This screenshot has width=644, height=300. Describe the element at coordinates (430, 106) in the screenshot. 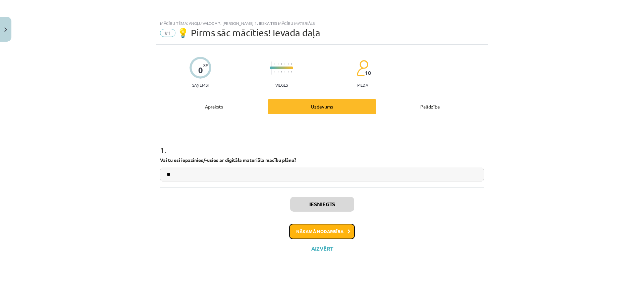

I see `div: Palīdzība` at that location.